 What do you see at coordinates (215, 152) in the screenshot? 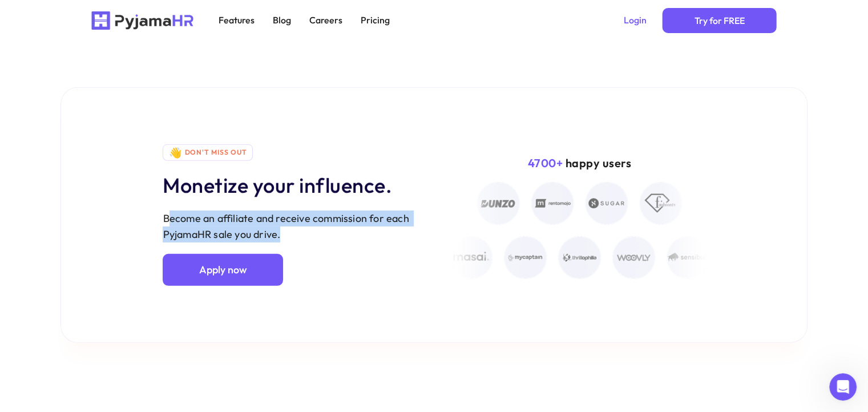
I see `p: Don't miss out` at bounding box center [215, 152].